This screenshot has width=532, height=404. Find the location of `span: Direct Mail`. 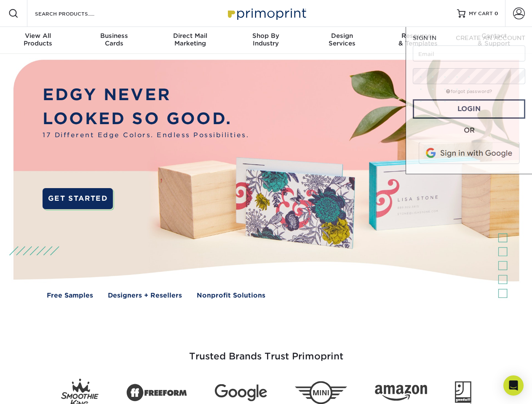

span: Direct Mail is located at coordinates (190, 36).